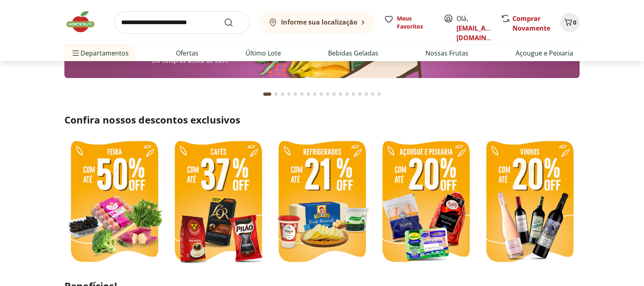 The height and width of the screenshot is (286, 644). What do you see at coordinates (76, 53) in the screenshot?
I see `button: Menu` at bounding box center [76, 53].